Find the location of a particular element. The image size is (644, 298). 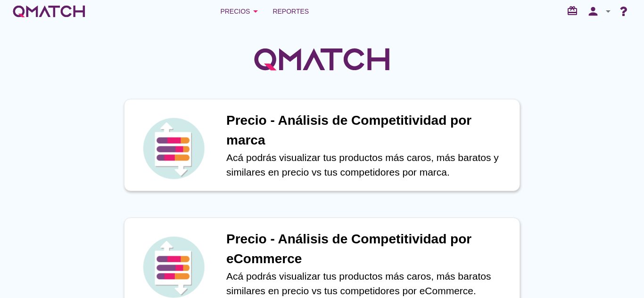

img: icon is located at coordinates (173, 148).